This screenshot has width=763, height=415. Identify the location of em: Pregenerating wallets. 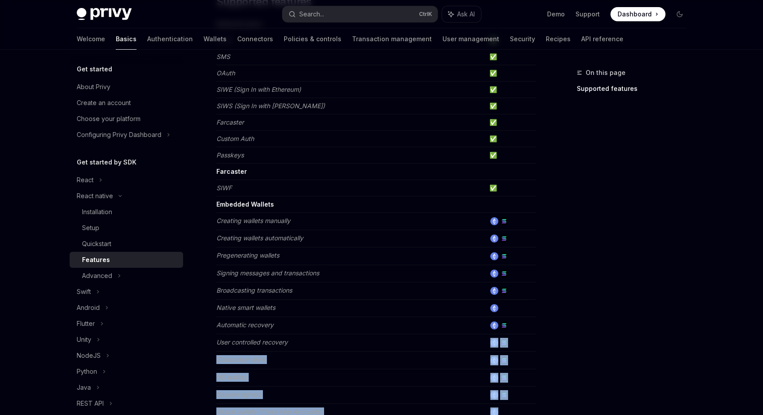
(248, 255).